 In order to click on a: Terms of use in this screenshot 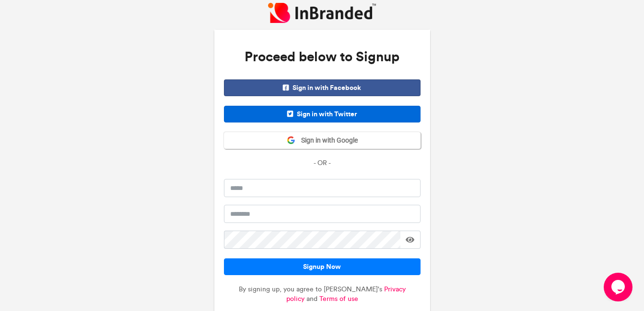, I will do `click(338, 299)`.